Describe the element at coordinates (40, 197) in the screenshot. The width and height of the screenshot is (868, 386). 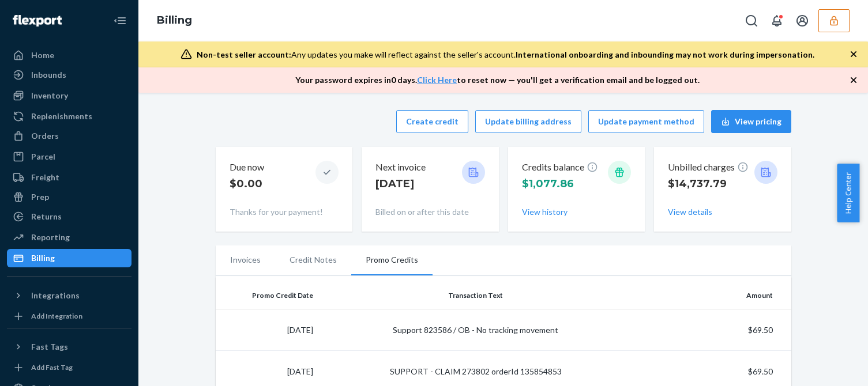
I see `div: Prep` at that location.